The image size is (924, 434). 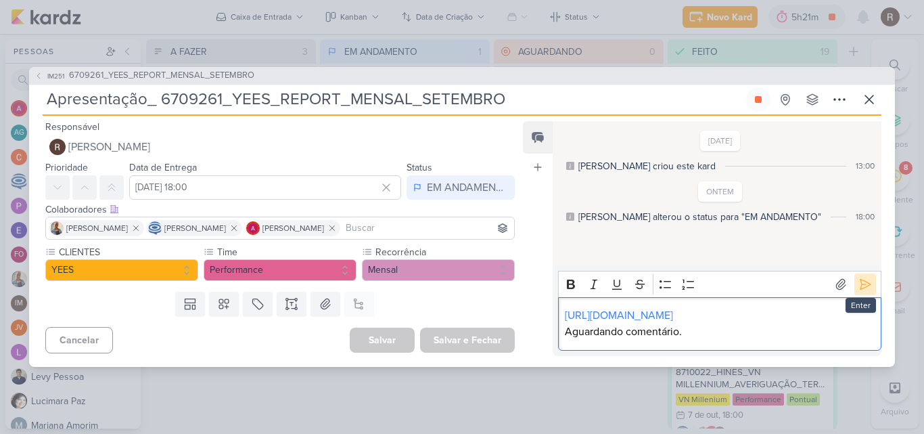 What do you see at coordinates (427, 228) in the screenshot?
I see `input: Buscar` at bounding box center [427, 228].